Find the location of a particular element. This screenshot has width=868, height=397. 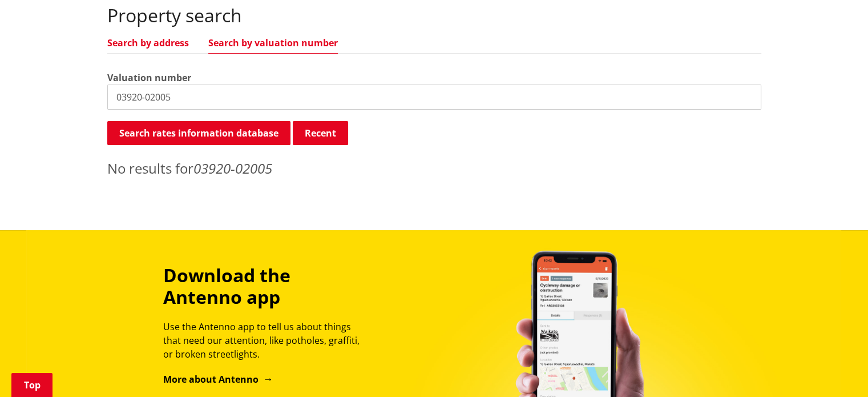

button: Search rates information database is located at coordinates (199, 133).